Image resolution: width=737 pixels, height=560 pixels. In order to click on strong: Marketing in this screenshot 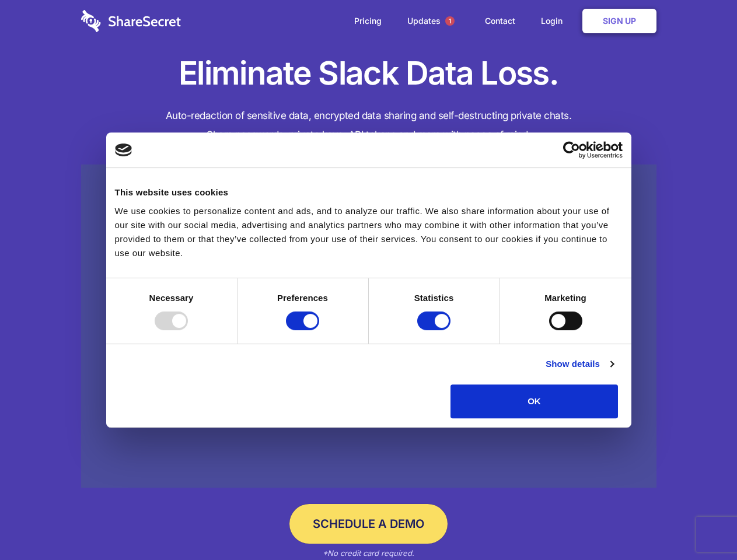, I will do `click(565, 298)`.